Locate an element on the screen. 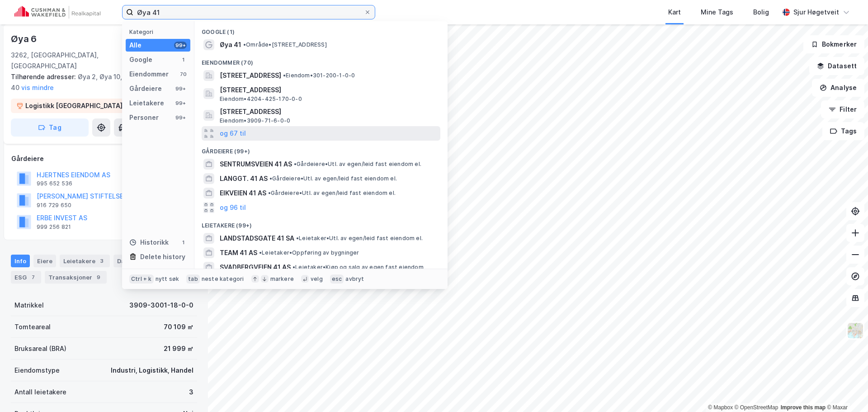 The image size is (868, 412). div: Alle is located at coordinates (135, 45).